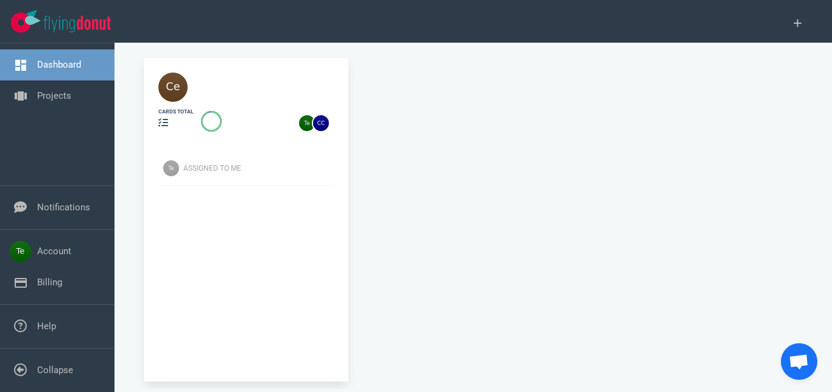 This screenshot has width=832, height=392. Describe the element at coordinates (46, 326) in the screenshot. I see `a: Help` at that location.